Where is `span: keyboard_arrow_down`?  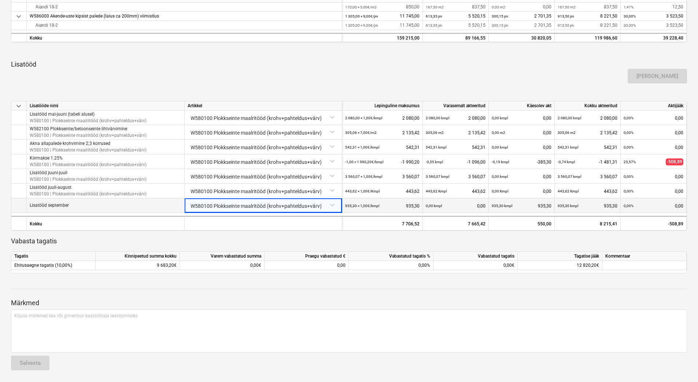 span: keyboard_arrow_down is located at coordinates (19, 16).